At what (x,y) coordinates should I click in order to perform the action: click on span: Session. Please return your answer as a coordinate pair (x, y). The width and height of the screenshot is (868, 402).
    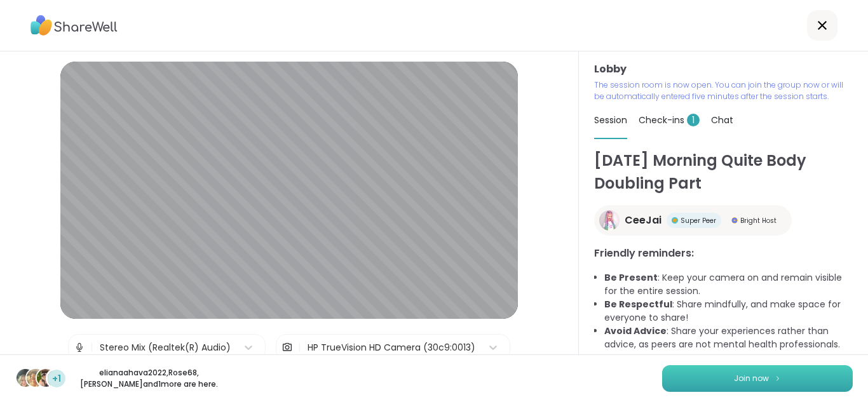
    Looking at the image, I should click on (611, 120).